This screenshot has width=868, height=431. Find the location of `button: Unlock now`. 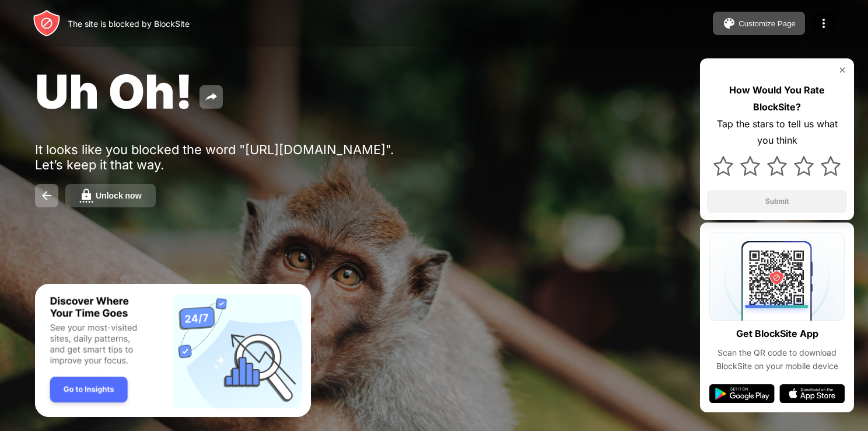

button: Unlock now is located at coordinates (110, 196).